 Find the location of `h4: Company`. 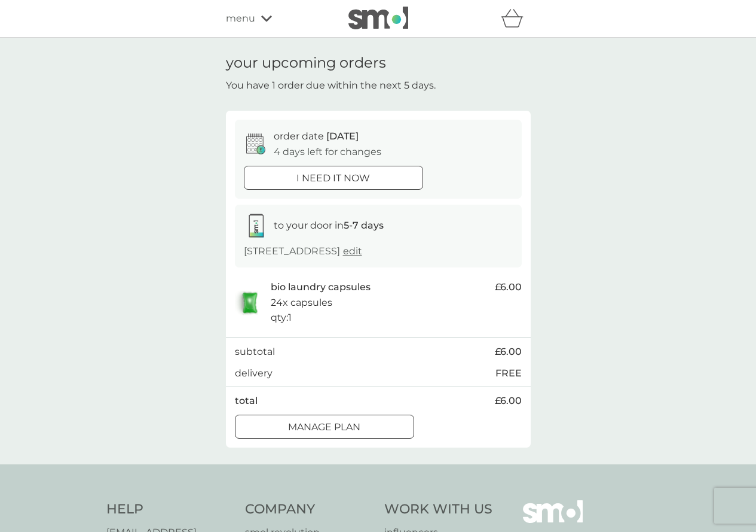

h4: Company is located at coordinates (309, 509).